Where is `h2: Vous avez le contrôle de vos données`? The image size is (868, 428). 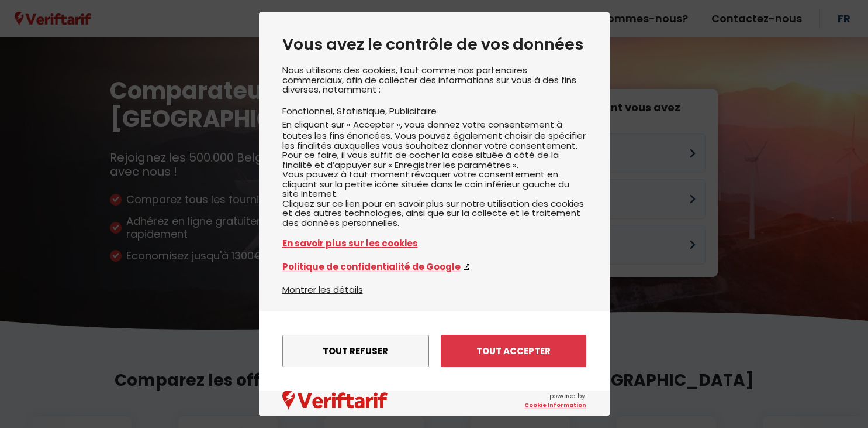
h2: Vous avez le contrôle de vos données is located at coordinates (434, 44).